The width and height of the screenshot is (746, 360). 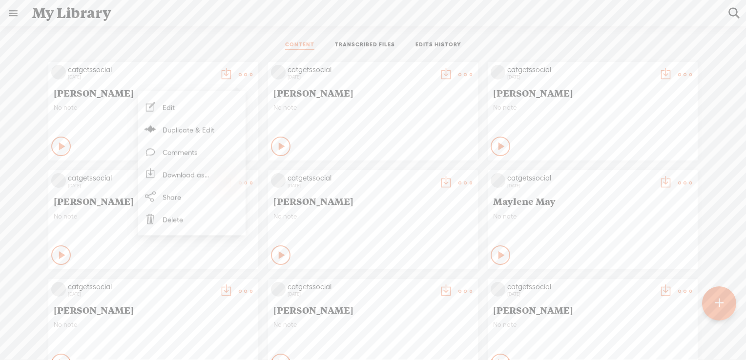 What do you see at coordinates (300, 45) in the screenshot?
I see `a: CONTENT` at bounding box center [300, 45].